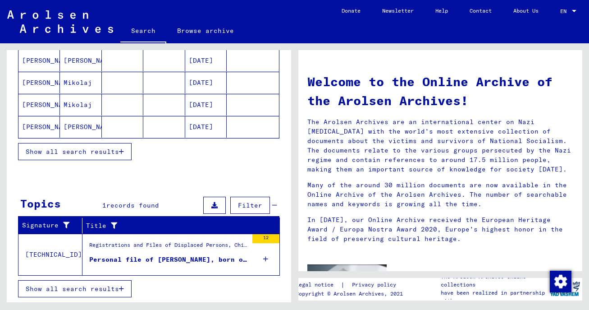 Image resolution: width=589 pixels, height=310 pixels. Describe the element at coordinates (440, 91) in the screenshot. I see `h1: Welcome to the Online Archive of the Arolsen Archives!` at that location.